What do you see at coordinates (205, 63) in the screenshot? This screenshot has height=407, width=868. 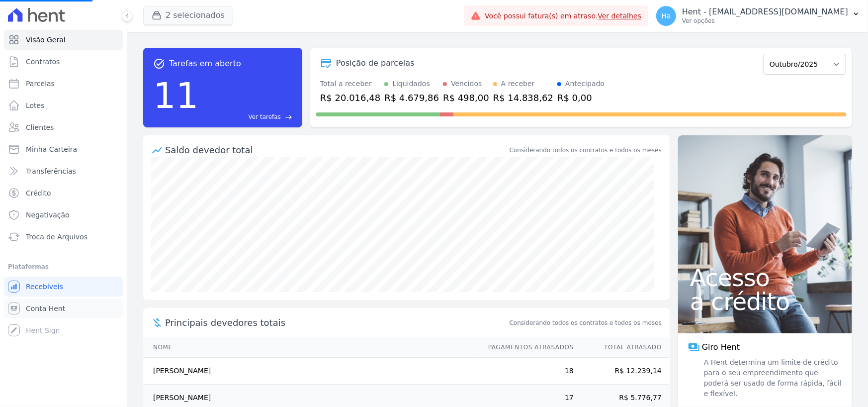 I see `span: Tarefas em aberto` at bounding box center [205, 63].